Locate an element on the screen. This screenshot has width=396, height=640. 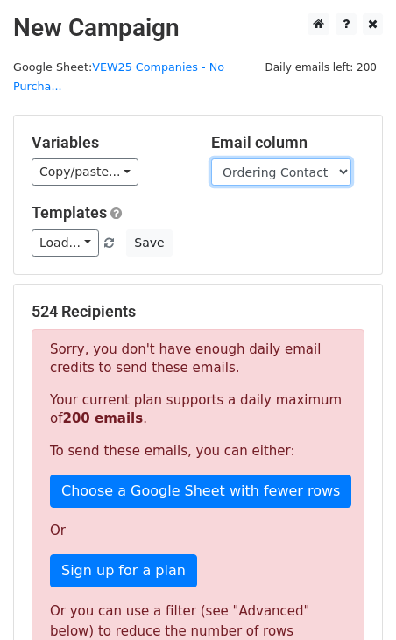
p: Sorry, you don't have enough daily email credits to send these emails. is located at coordinates (198, 359).